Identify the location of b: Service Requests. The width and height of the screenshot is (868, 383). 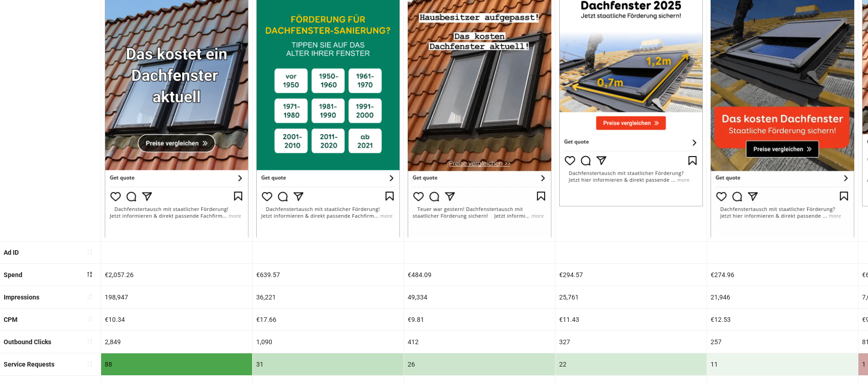
(29, 365).